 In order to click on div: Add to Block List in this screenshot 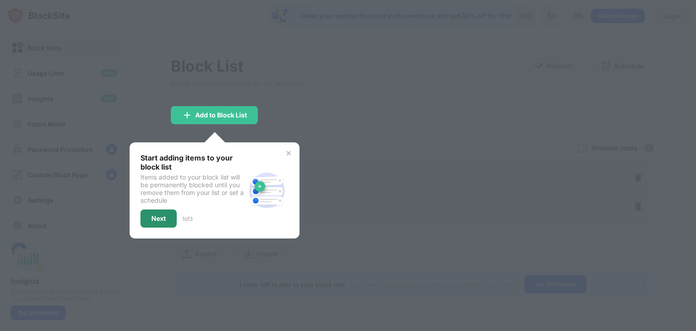, I will do `click(221, 115)`.